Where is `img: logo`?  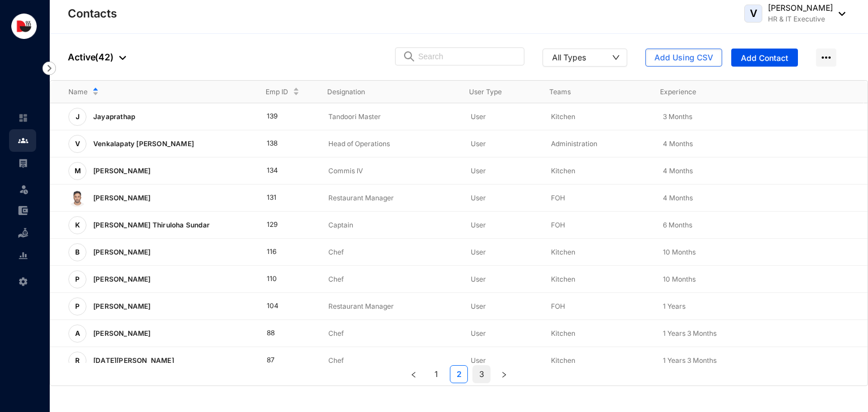 img: logo is located at coordinates (23, 26).